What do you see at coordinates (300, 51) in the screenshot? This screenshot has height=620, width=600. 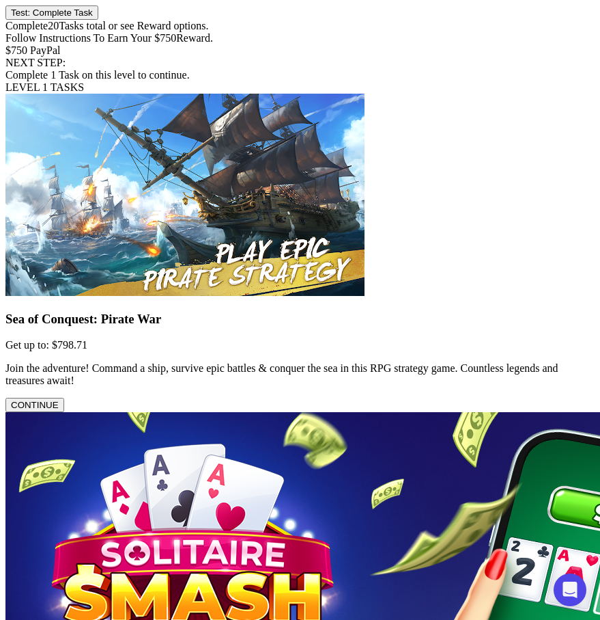 I see `div: $ 750 PayPal` at bounding box center [300, 51].